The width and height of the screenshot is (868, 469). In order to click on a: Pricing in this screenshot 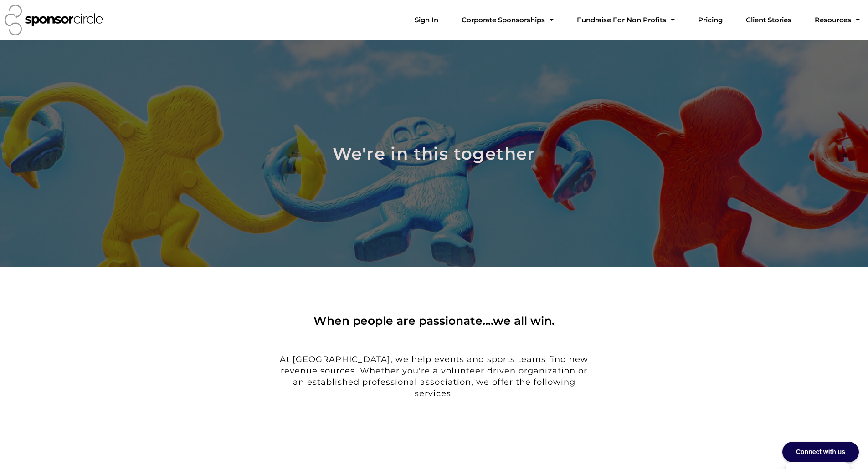, I will do `click(710, 20)`.